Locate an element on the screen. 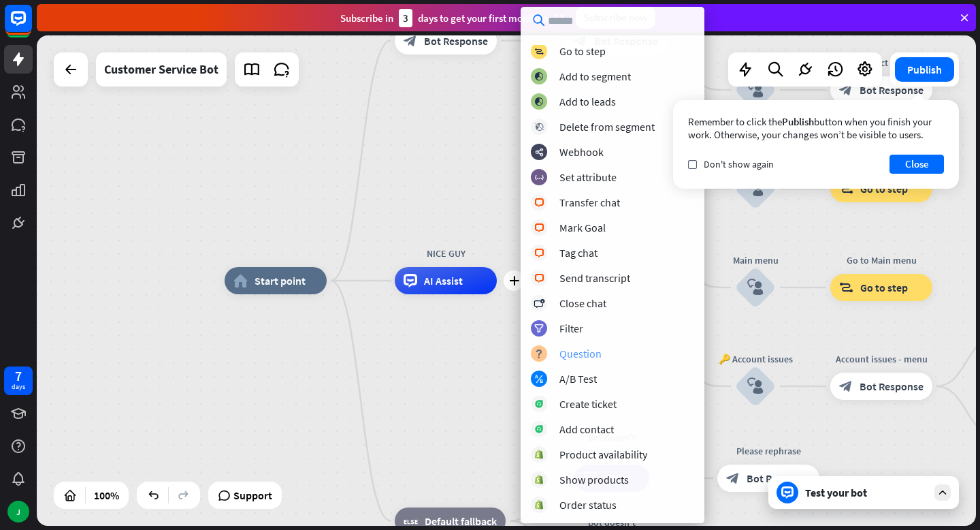 The width and height of the screenshot is (980, 530). div: A/B Test is located at coordinates (578, 379).